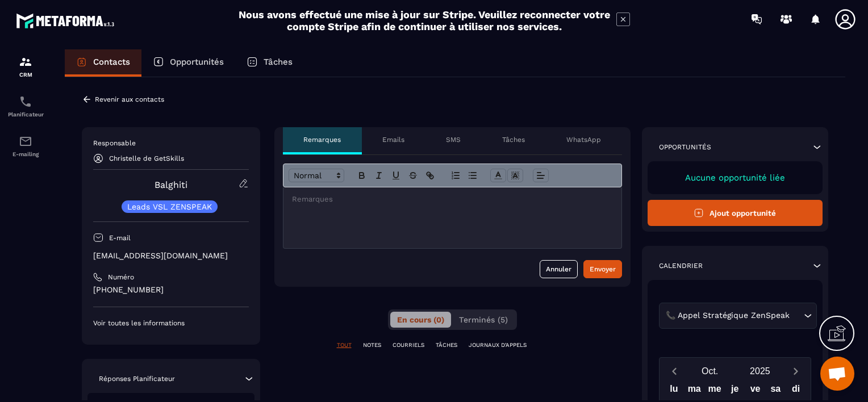 This screenshot has height=402, width=868. I want to click on button: Ajout opportunité, so click(735, 213).